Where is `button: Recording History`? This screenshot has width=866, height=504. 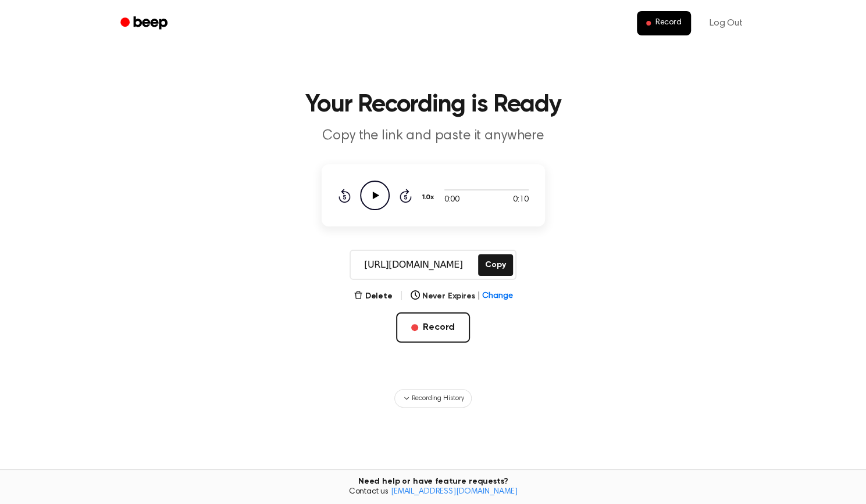
button: Recording History is located at coordinates (433, 399).